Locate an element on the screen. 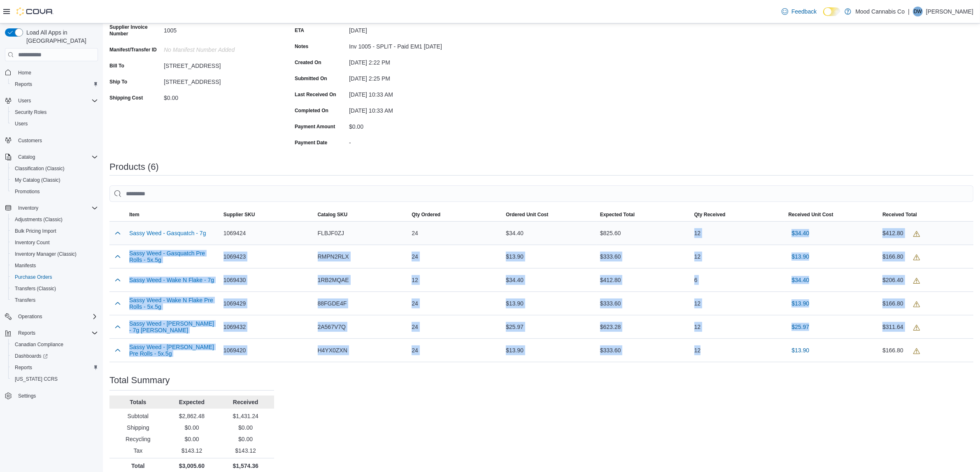  p: Received is located at coordinates (245, 402).